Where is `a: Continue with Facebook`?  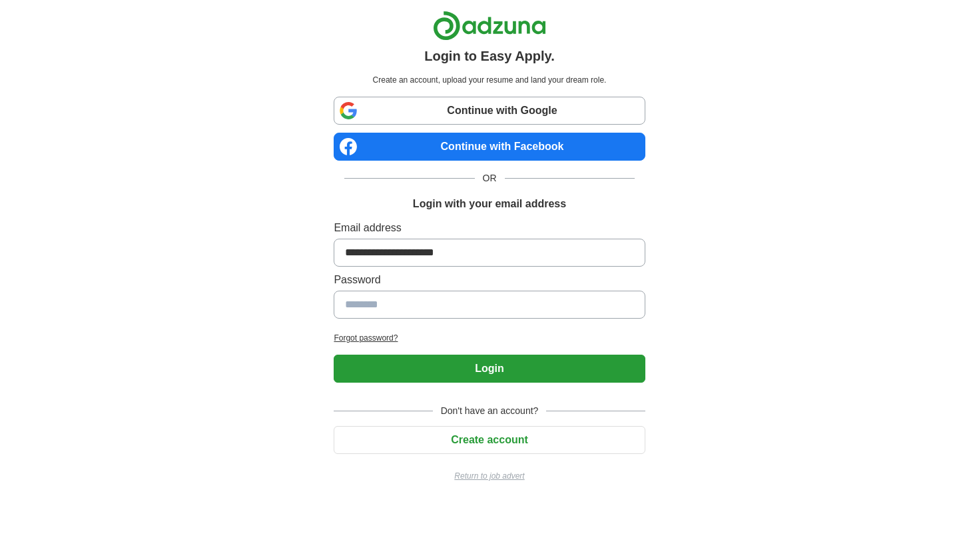 a: Continue with Facebook is located at coordinates (489, 146).